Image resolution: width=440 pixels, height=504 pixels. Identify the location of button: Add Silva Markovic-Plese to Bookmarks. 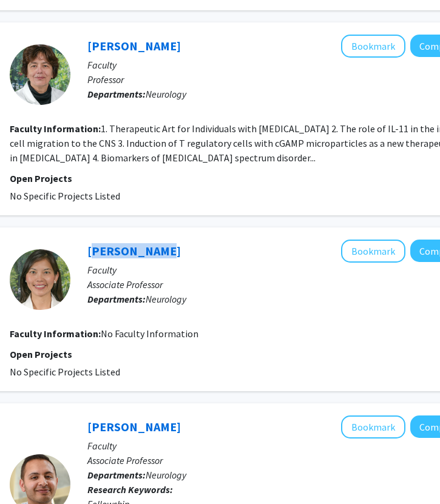
(373, 46).